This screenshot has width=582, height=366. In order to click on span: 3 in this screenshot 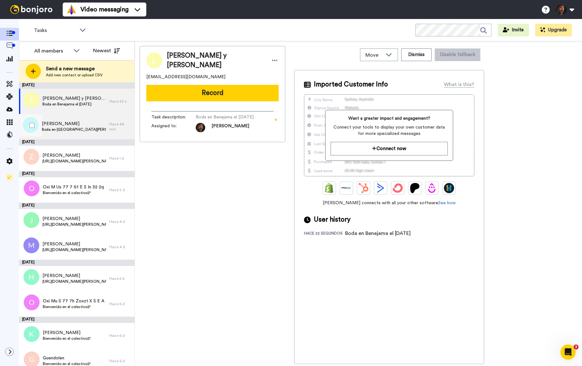, I will do `click(576, 347)`.